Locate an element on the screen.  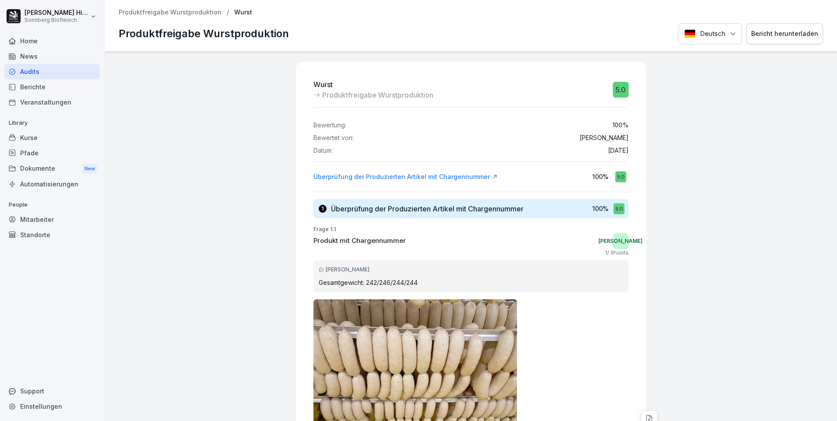
a: Einstellungen is located at coordinates (52, 406).